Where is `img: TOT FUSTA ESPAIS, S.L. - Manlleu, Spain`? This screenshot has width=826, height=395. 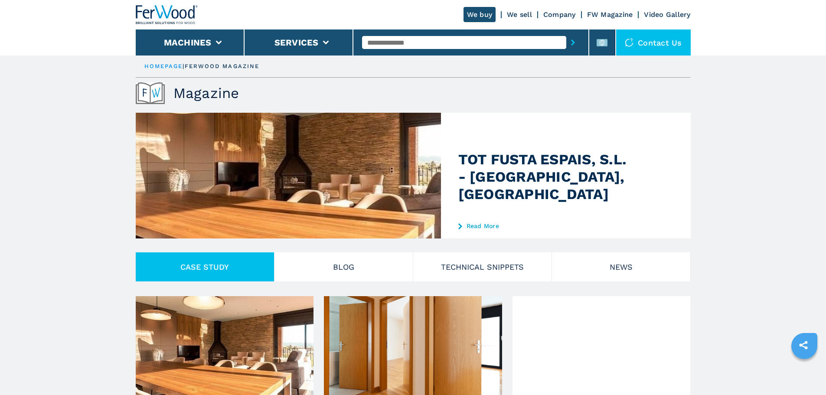
img: TOT FUSTA ESPAIS, S.L. - Manlleu, Spain is located at coordinates (306, 176).